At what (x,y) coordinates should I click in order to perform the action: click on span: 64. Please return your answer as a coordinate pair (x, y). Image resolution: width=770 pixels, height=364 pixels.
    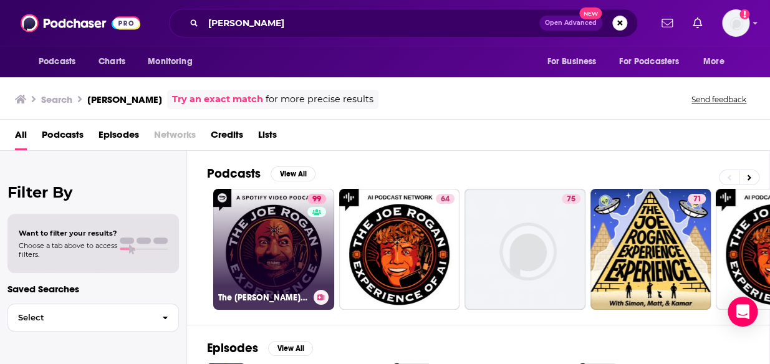
    Looking at the image, I should click on (445, 200).